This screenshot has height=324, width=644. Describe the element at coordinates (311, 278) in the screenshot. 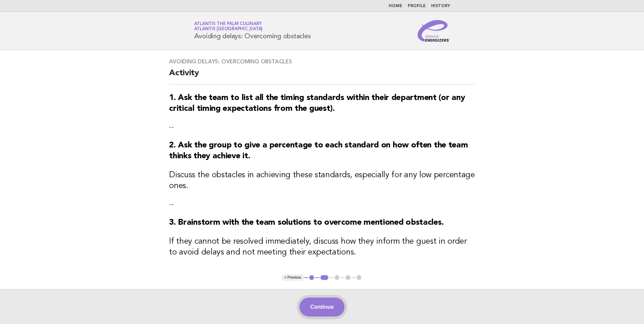

I see `button: 1` at that location.